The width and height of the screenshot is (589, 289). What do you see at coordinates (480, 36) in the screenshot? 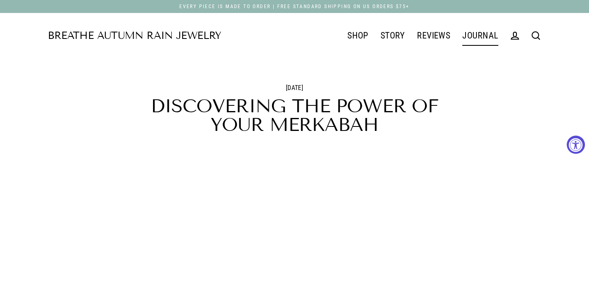
I see `a: JOURNAL` at bounding box center [480, 36].